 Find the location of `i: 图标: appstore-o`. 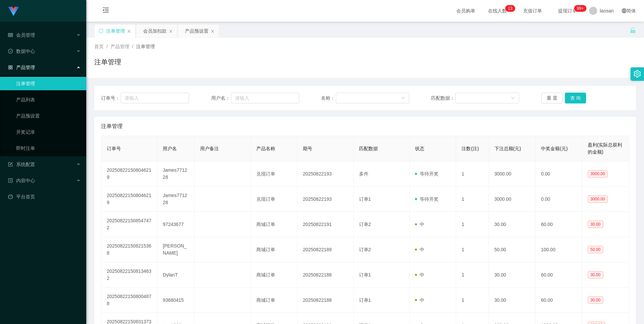

i: 图标: appstore-o is located at coordinates (11, 67).